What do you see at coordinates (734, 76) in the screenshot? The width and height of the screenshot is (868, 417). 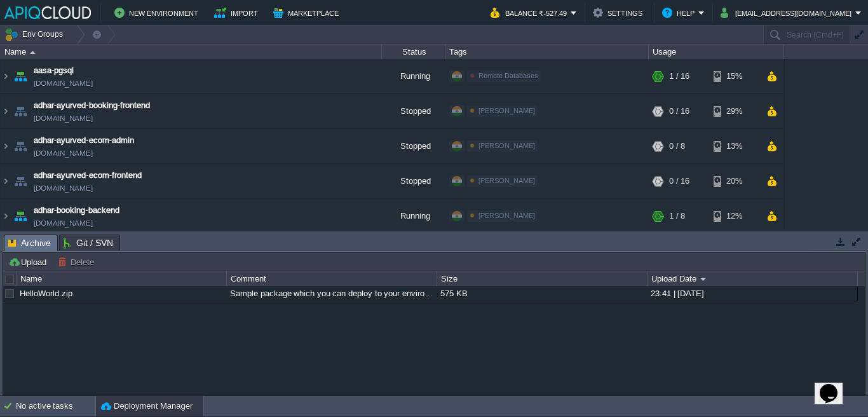 I see `div: 15%` at bounding box center [734, 76].